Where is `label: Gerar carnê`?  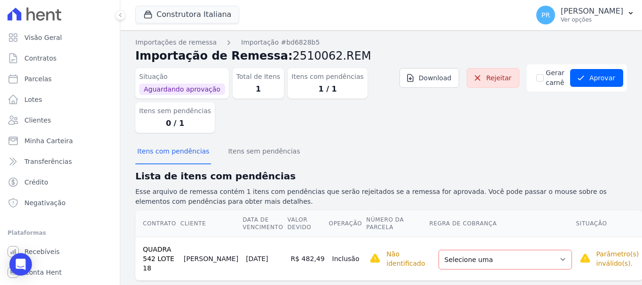 label: Gerar carnê is located at coordinates (555, 78).